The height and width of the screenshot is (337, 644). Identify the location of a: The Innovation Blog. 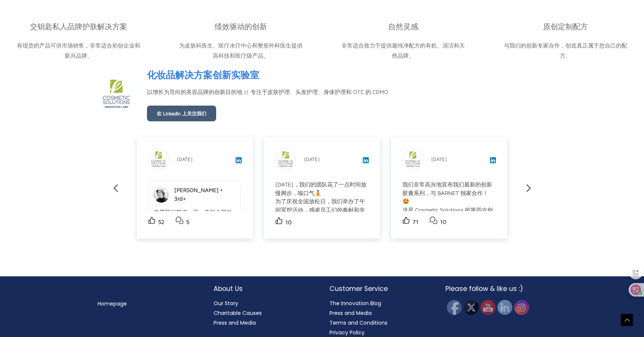
(356, 303).